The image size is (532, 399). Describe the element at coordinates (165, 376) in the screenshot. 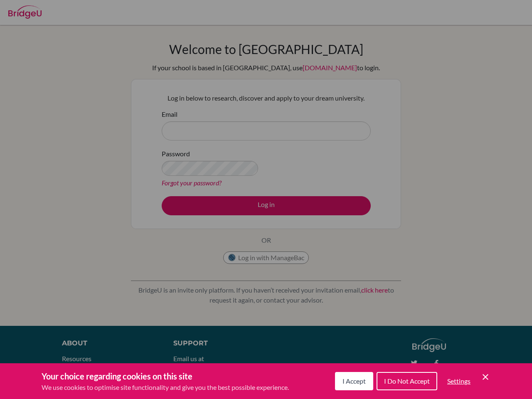

I see `h3: Your choice regarding cookies on this site` at that location.